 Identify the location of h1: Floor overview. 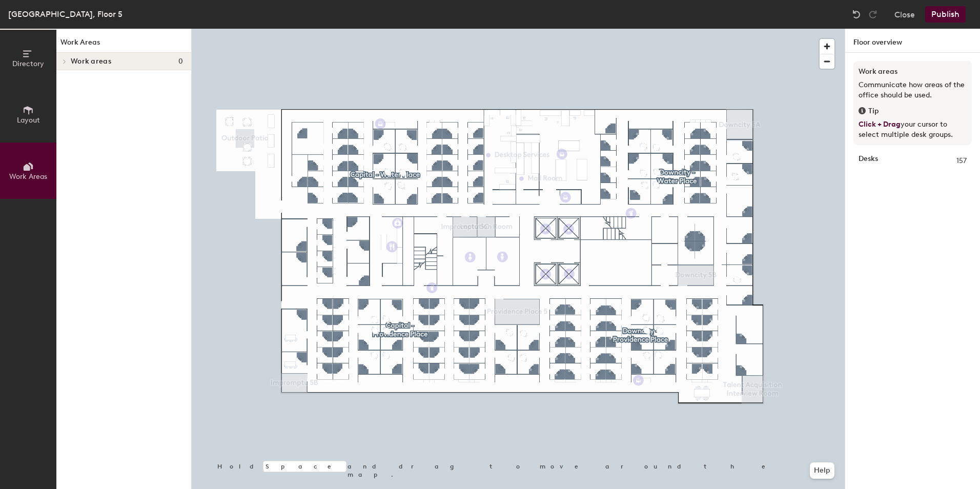
(912, 40).